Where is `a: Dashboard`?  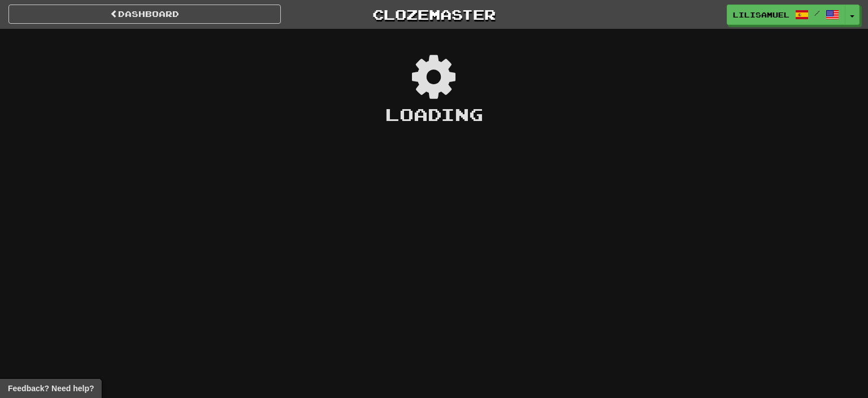 a: Dashboard is located at coordinates (145, 14).